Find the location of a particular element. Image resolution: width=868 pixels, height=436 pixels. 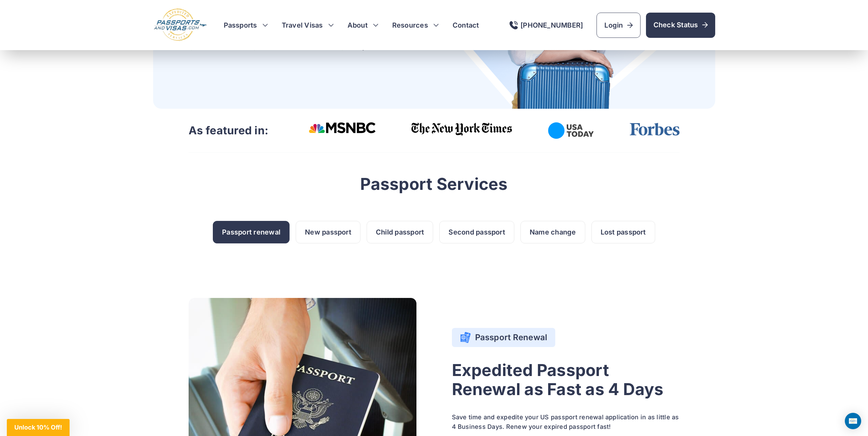

a: About is located at coordinates (357, 26).